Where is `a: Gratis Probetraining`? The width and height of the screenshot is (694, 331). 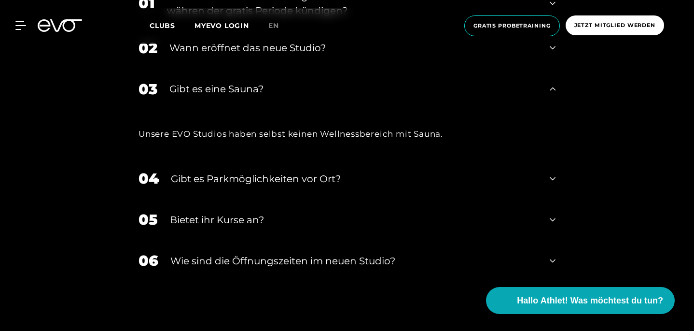
a: Gratis Probetraining is located at coordinates (512, 26).